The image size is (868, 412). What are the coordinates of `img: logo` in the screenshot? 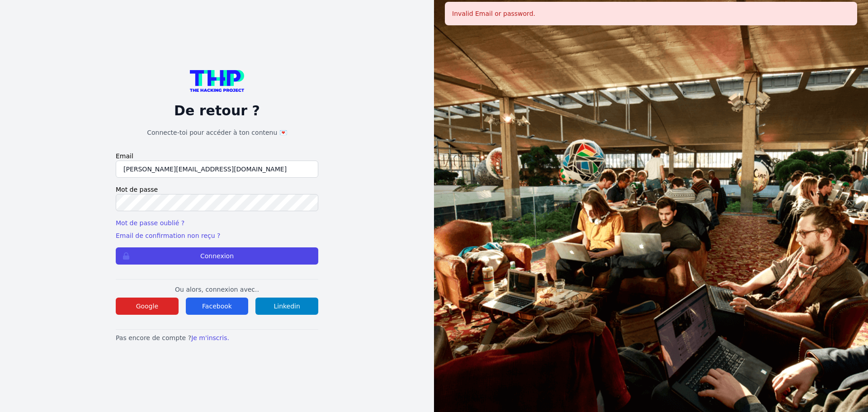 It's located at (217, 81).